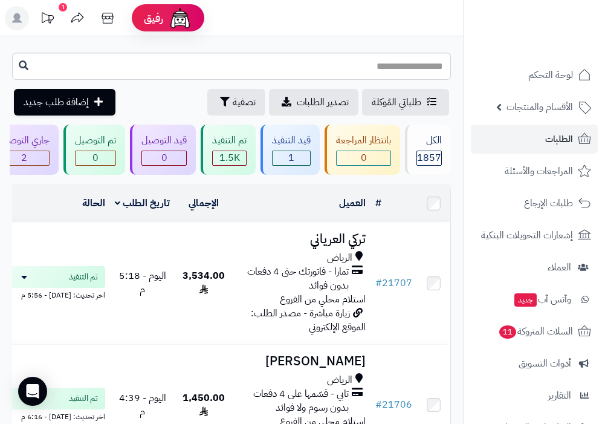 The image size is (605, 424). I want to click on a: طلباتي المُوكلة, so click(406, 102).